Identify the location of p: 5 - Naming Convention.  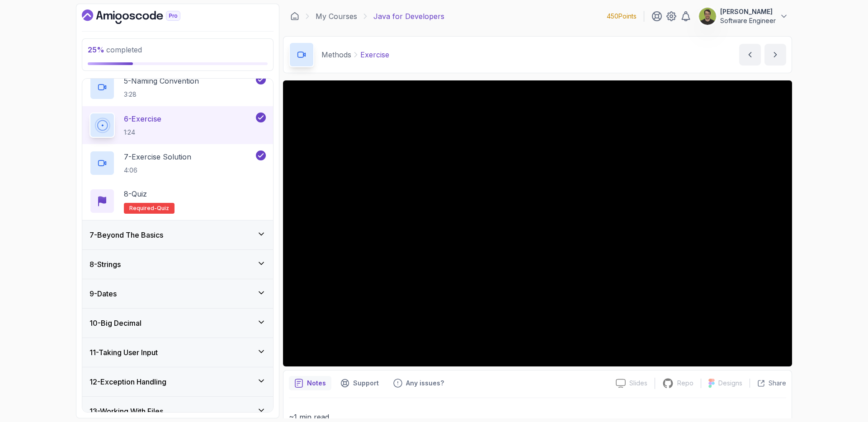
(161, 81).